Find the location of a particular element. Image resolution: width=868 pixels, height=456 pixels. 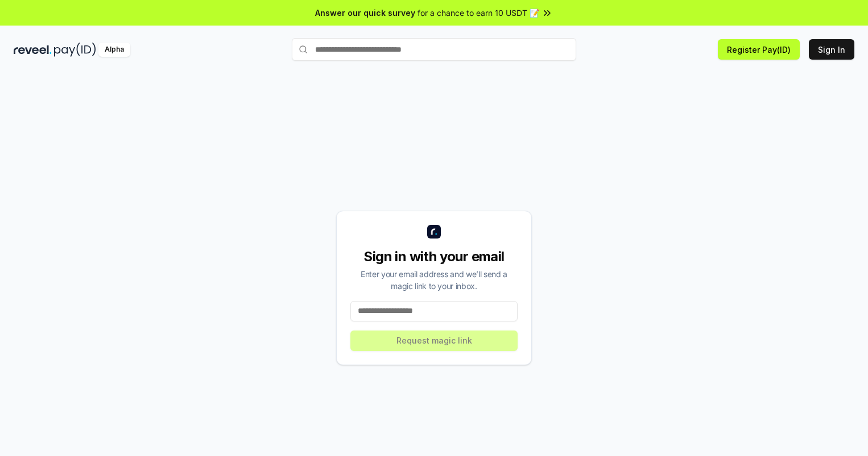

button: Register Pay(ID) is located at coordinates (759, 50).